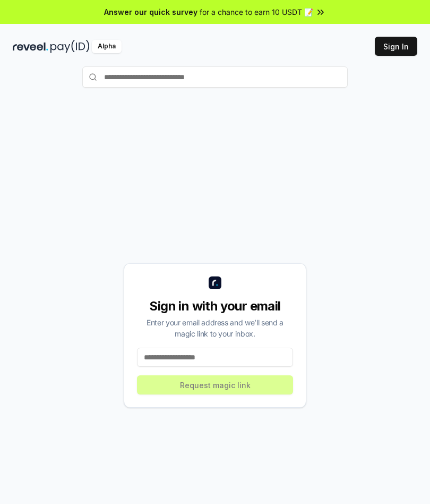 This screenshot has width=430, height=504. I want to click on div: Enter your email address and we’ll send a magic link to your inbox., so click(215, 328).